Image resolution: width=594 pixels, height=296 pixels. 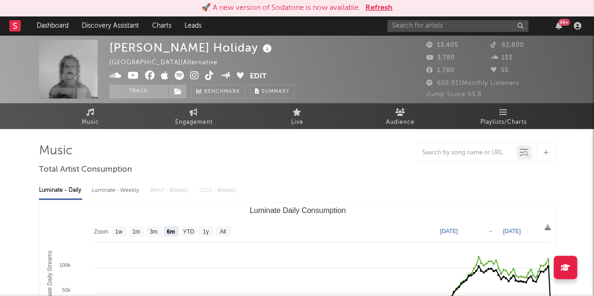 What do you see at coordinates (440, 58) in the screenshot?
I see `span: 3,780` at bounding box center [440, 58].